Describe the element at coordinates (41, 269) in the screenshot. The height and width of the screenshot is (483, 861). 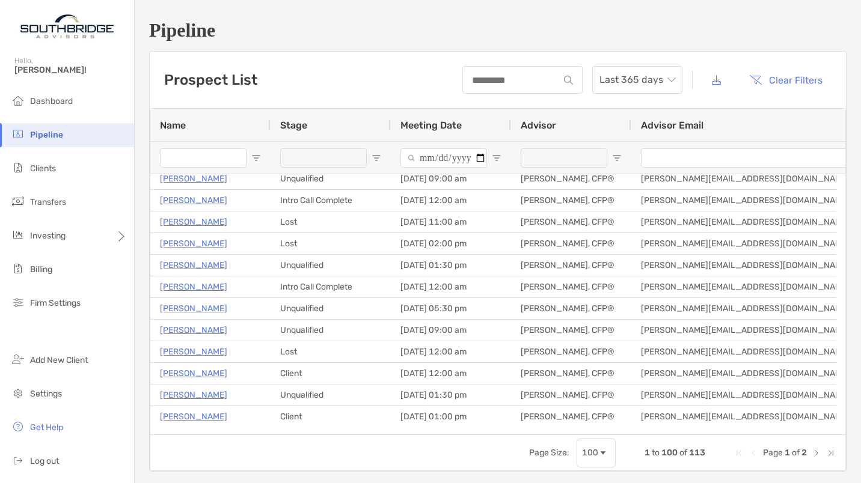
I see `span: Billing` at that location.